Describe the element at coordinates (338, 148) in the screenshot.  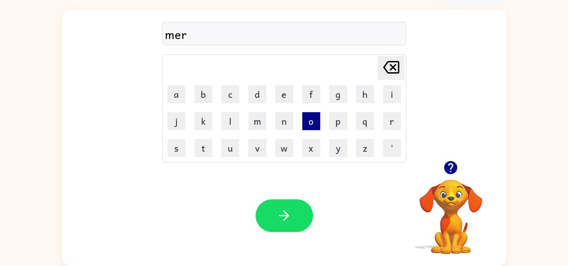
I see `button: y` at that location.